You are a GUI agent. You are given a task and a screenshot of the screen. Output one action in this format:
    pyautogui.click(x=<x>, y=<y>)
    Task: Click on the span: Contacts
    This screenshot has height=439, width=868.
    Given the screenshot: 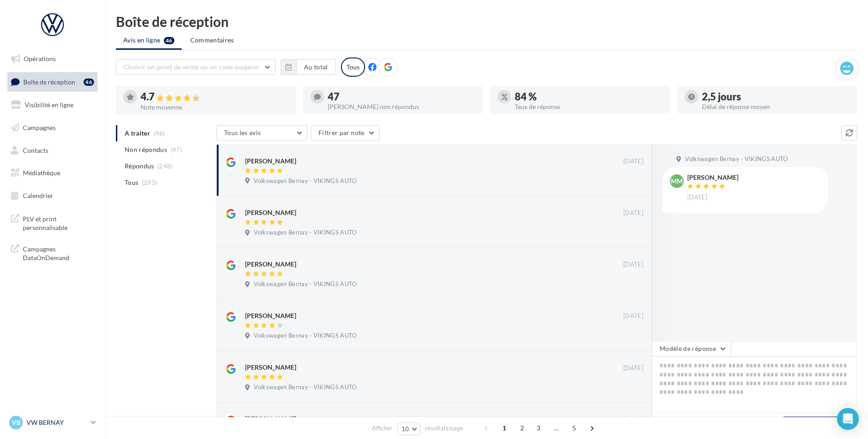 What is the action you would take?
    pyautogui.click(x=36, y=150)
    